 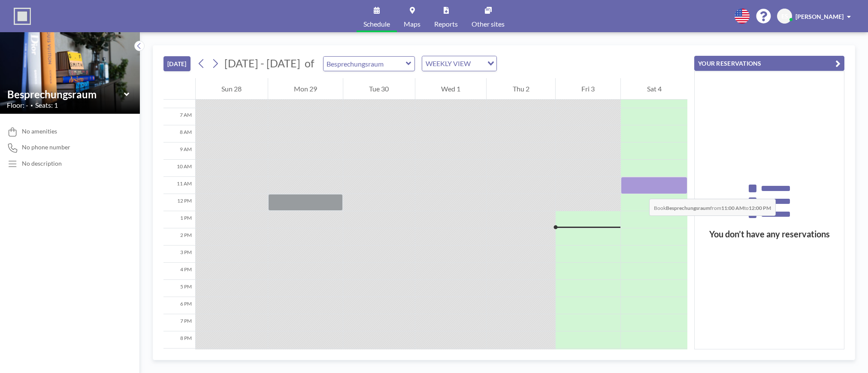 I want to click on div: 6 AM, so click(x=180, y=100).